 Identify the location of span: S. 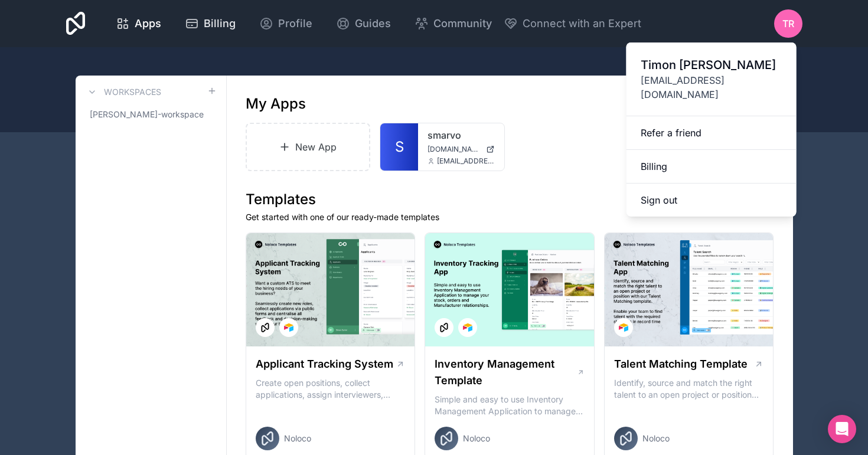
(399, 147).